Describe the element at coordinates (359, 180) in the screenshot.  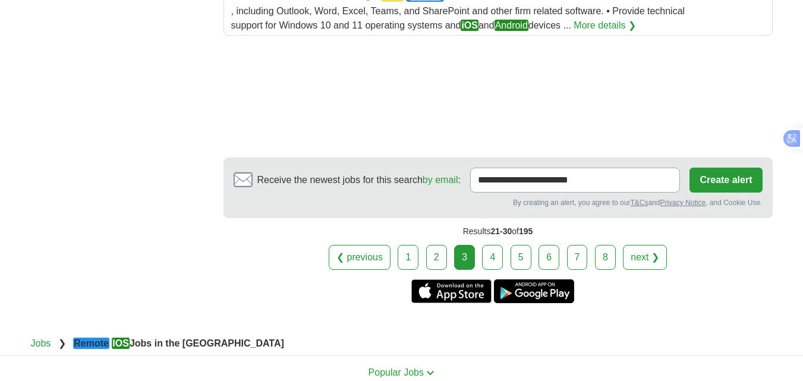
I see `span: Receive the newest jobs for this search :` at that location.